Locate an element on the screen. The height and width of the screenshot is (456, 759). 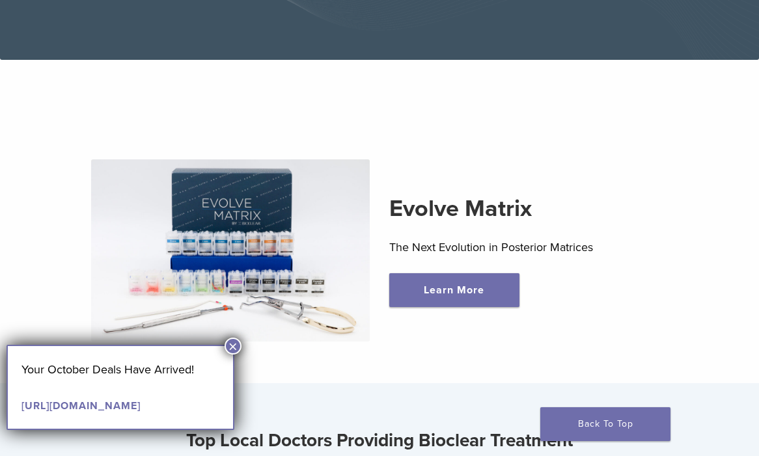
img: Evolve Matrix is located at coordinates (230, 250).